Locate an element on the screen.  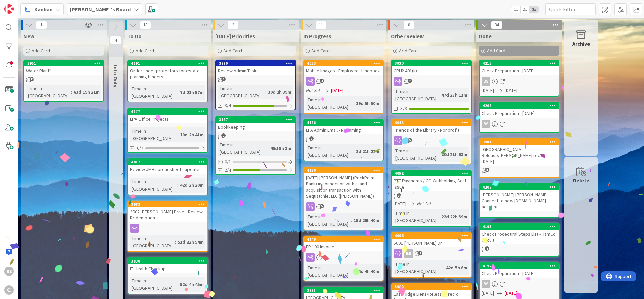
div: 3983 is located at coordinates (168, 204).